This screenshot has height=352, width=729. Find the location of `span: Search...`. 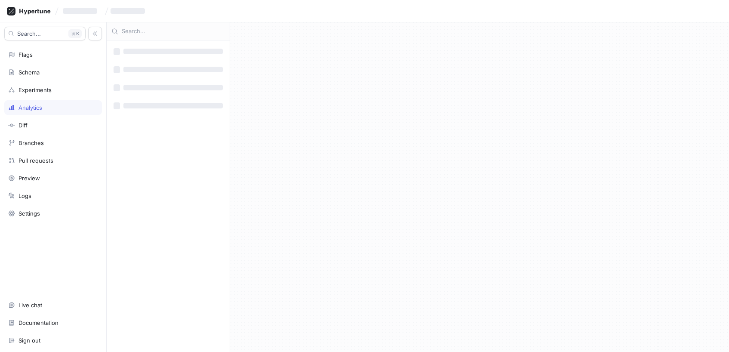

span: Search... is located at coordinates (29, 34).